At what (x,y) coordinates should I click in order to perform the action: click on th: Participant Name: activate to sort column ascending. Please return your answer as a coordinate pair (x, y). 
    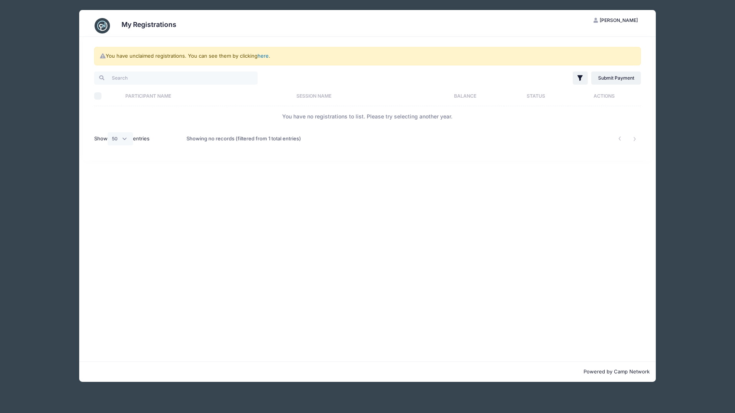
    Looking at the image, I should click on (207, 96).